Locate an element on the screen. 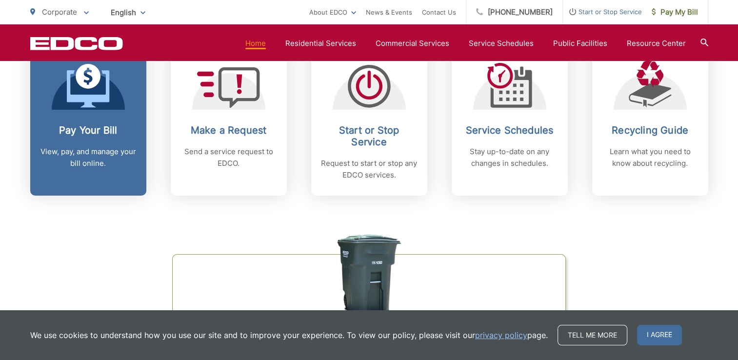 This screenshot has width=738, height=360. a: Make a Request Send a service request to EDCO. is located at coordinates (229, 121).